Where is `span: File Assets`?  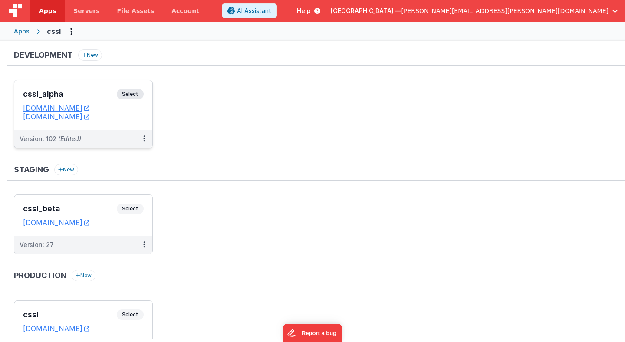
span: File Assets is located at coordinates (136, 11).